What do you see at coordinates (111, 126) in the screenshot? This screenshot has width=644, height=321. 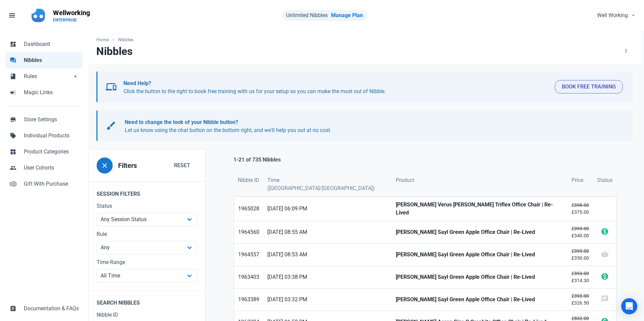 I see `span: brush` at bounding box center [111, 126].